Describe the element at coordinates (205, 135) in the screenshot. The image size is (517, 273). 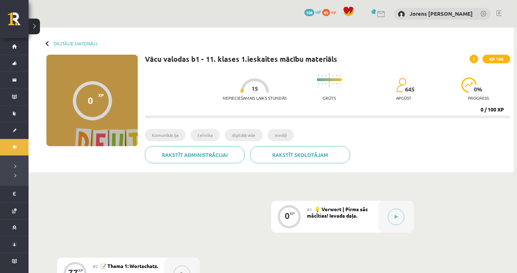
I see `li: tehnika` at that location.